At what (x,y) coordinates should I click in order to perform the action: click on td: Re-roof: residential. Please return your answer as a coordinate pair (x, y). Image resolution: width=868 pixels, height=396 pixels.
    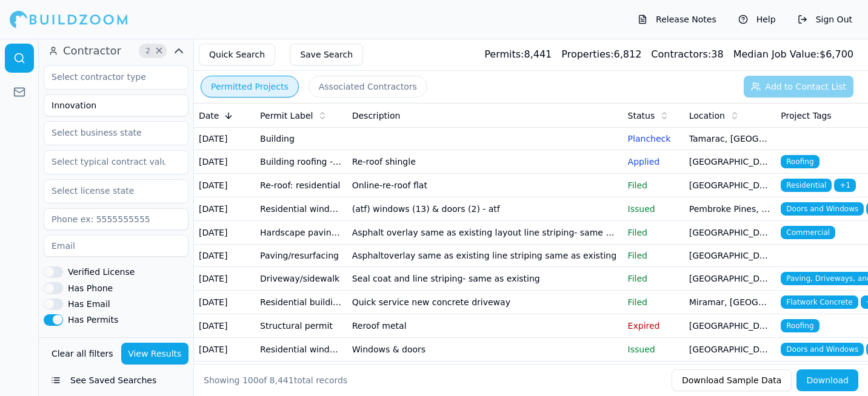
    Looking at the image, I should click on (301, 185).